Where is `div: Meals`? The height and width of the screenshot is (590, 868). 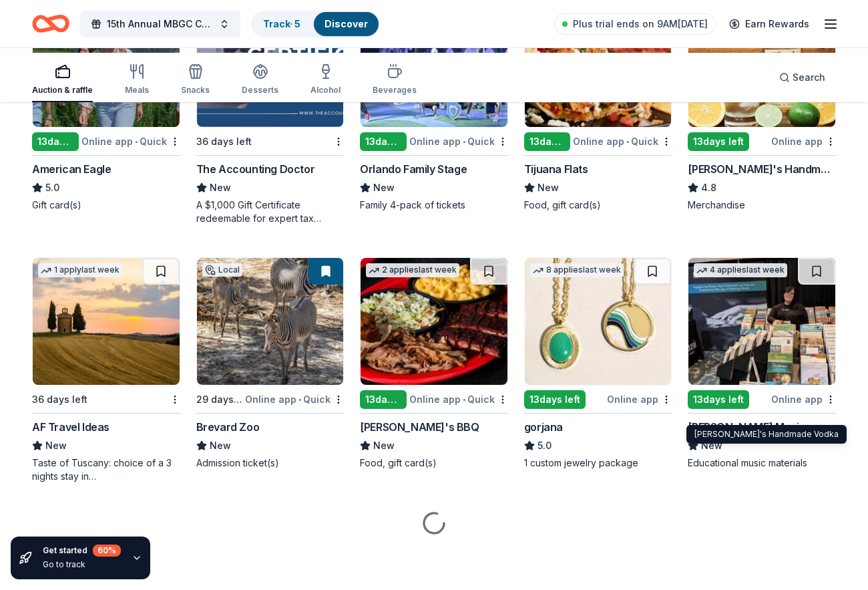
div: Meals is located at coordinates (137, 90).